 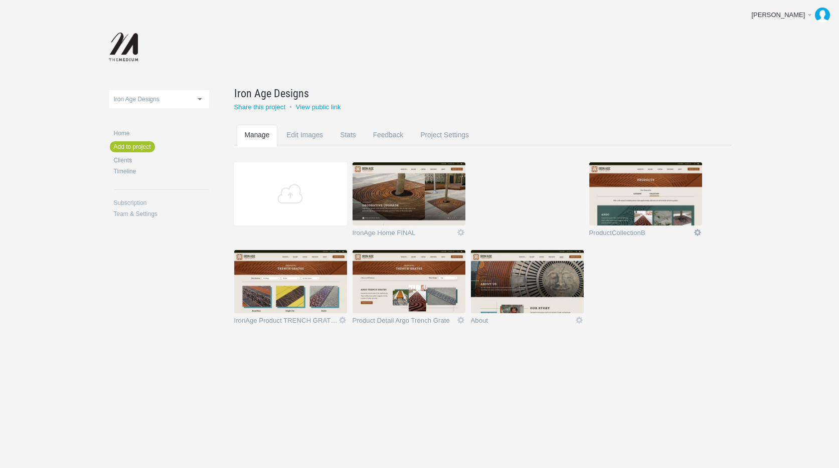 I want to click on a: Project Settings, so click(x=444, y=144).